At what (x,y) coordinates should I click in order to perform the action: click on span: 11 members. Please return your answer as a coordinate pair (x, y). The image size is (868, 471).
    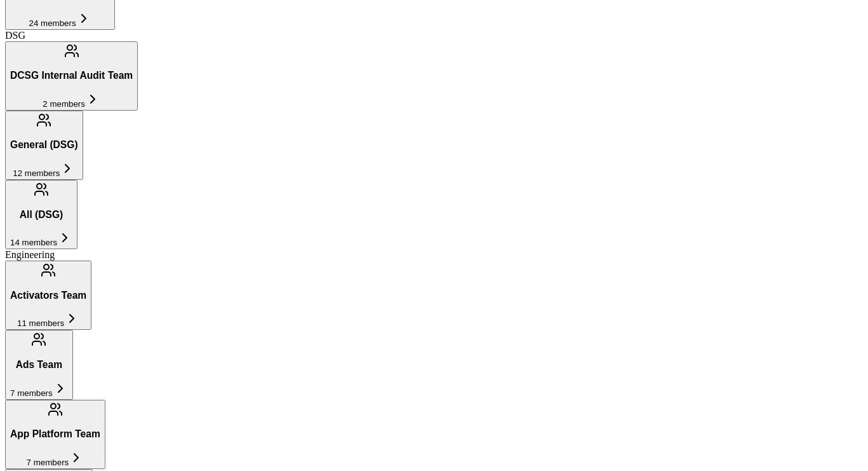
    Looking at the image, I should click on (41, 322).